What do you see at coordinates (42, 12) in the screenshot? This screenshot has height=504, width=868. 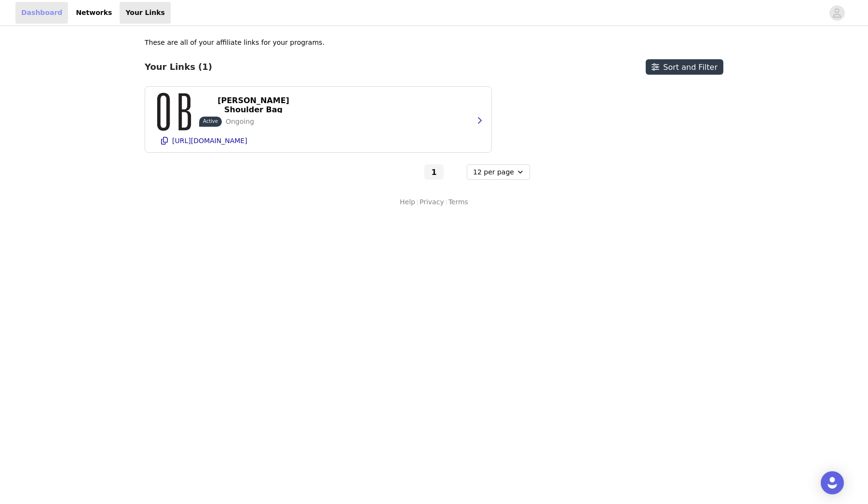 I see `a: Dashboard` at bounding box center [42, 12].